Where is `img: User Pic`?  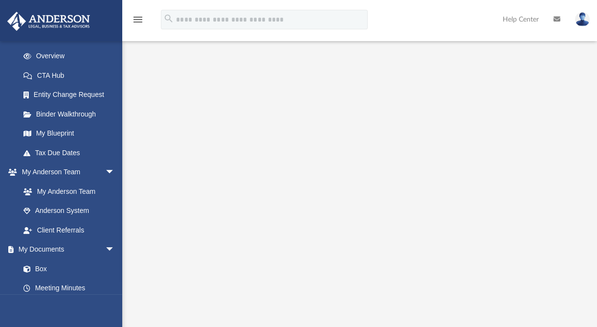
img: User Pic is located at coordinates (582, 19).